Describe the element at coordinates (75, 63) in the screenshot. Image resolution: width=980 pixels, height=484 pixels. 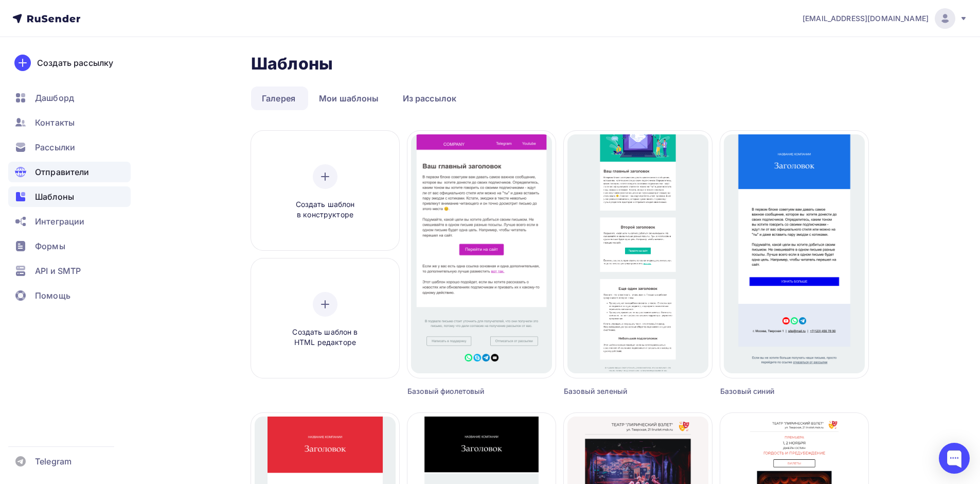
I see `div: Создать рассылку` at that location.